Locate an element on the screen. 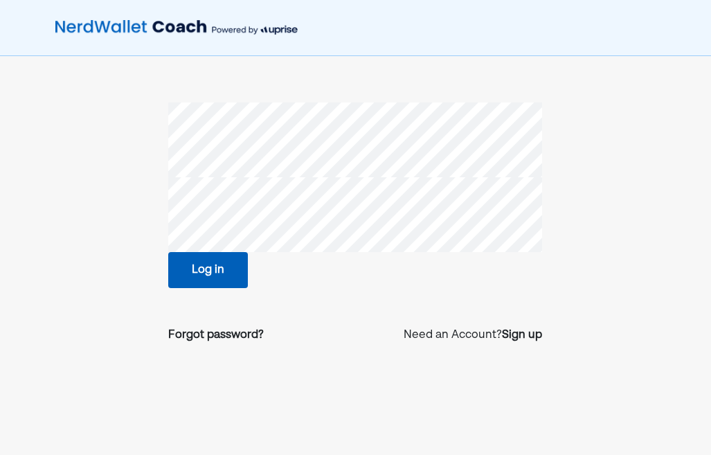  button: Log in is located at coordinates (208, 270).